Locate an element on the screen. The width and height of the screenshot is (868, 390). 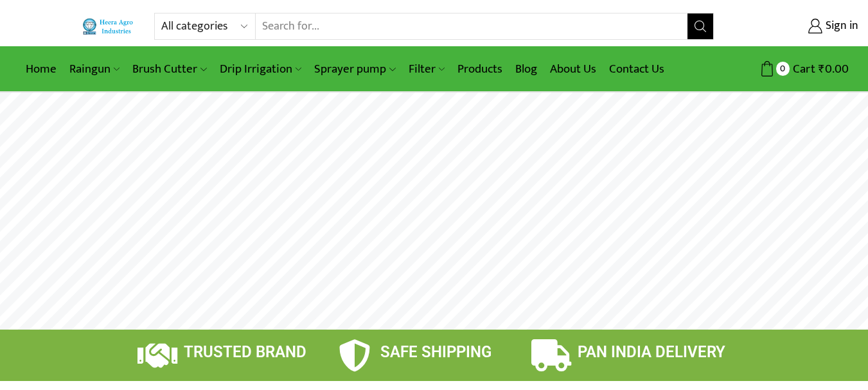
span: Sign in is located at coordinates (841, 26).